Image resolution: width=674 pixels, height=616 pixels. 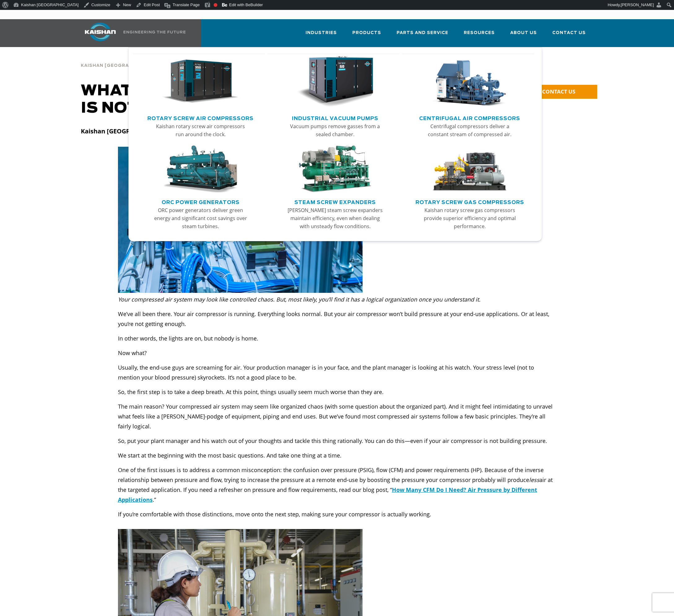 What do you see at coordinates (470, 82) in the screenshot?
I see `img: thumb-Centrifugal-Air-Compressors` at bounding box center [470, 82].